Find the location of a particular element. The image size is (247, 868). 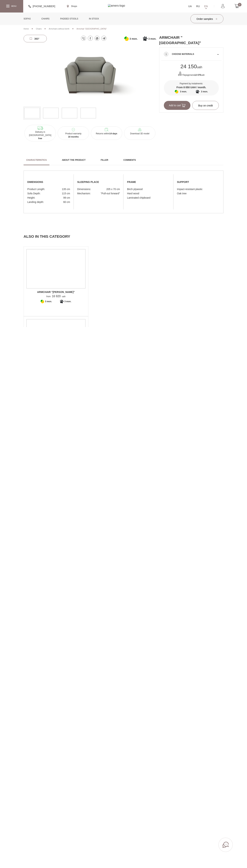

a: viber is located at coordinates (84, 38).